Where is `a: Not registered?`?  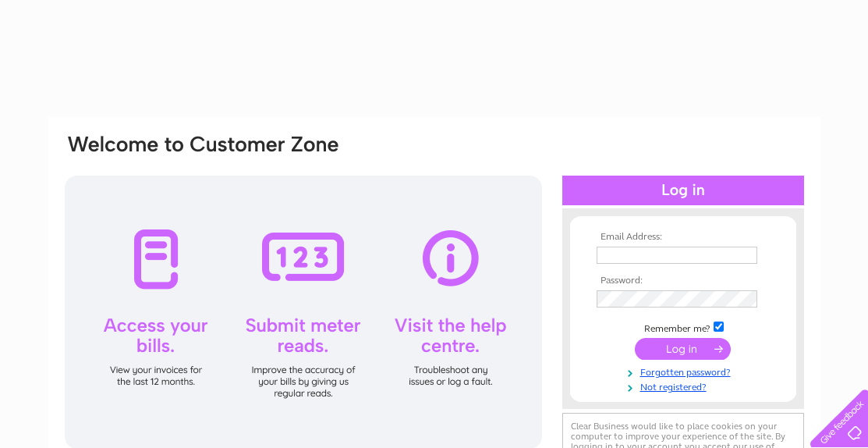 a: Not registered? is located at coordinates (685, 386).